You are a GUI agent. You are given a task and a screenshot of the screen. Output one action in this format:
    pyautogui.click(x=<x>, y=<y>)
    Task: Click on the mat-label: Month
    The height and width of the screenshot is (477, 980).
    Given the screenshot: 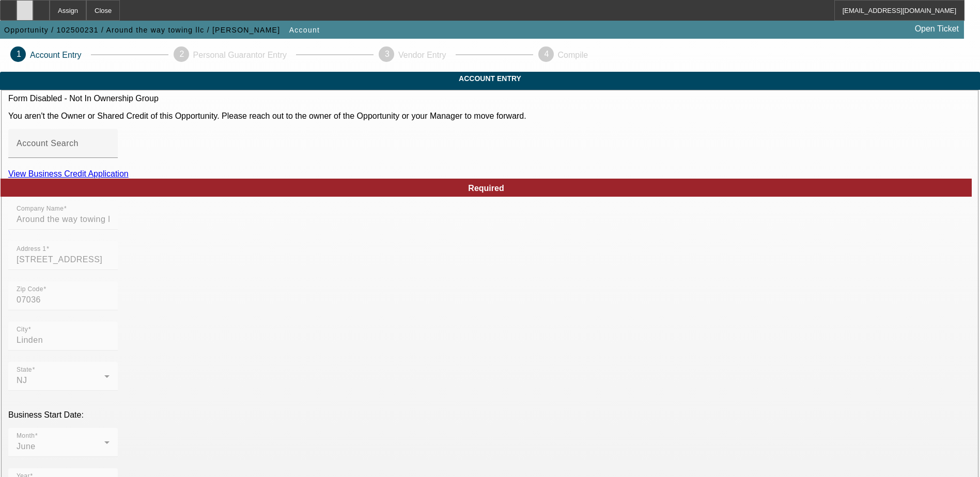 What is the action you would take?
    pyautogui.click(x=25, y=436)
    